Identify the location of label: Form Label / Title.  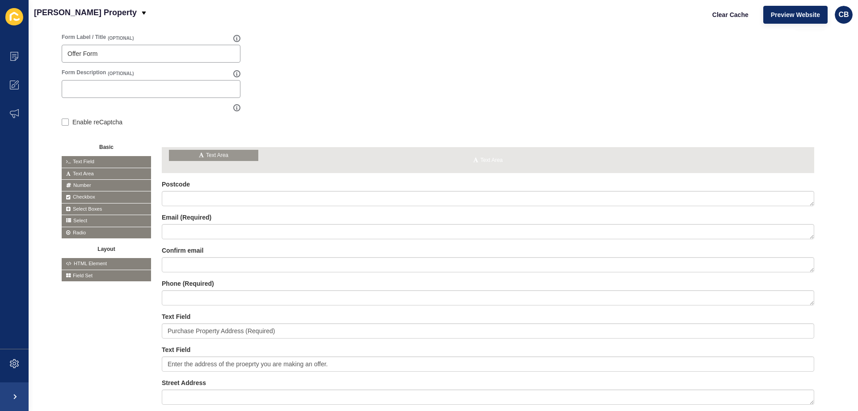
(84, 37).